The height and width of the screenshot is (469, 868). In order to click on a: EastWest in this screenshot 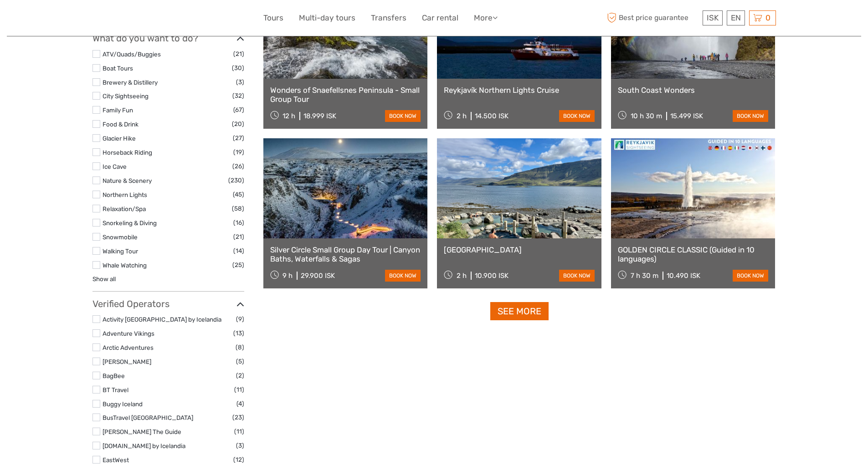, I will do `click(115, 460)`.